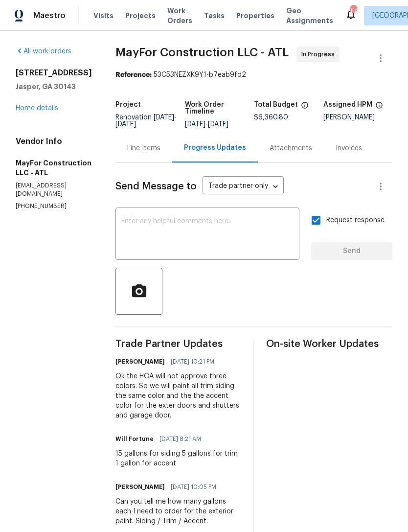  I want to click on h5: Project, so click(128, 105).